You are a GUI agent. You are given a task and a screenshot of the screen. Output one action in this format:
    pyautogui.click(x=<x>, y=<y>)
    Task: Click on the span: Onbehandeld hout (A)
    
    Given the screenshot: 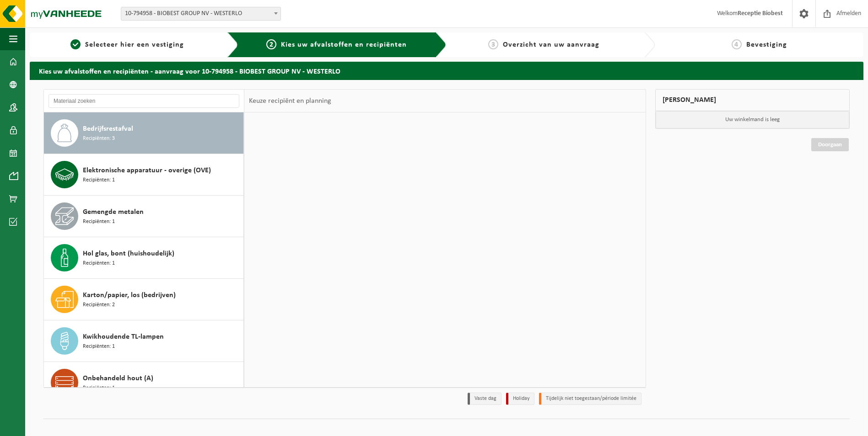 What is the action you would take?
    pyautogui.click(x=118, y=378)
    